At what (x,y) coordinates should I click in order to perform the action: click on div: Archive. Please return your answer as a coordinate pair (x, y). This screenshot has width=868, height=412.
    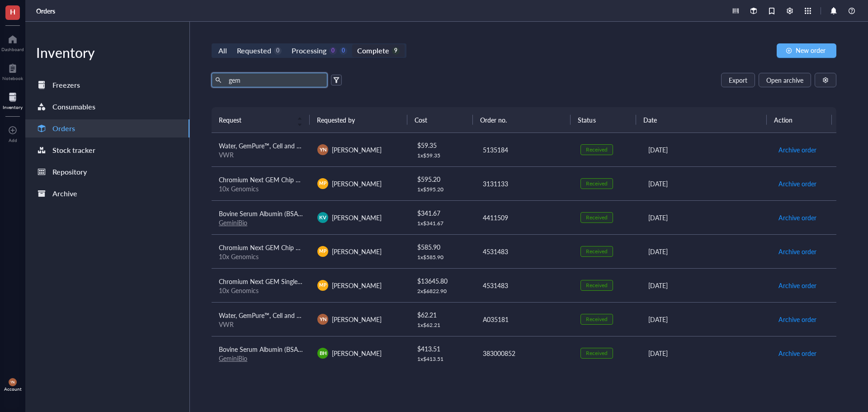
    Looking at the image, I should click on (64, 193).